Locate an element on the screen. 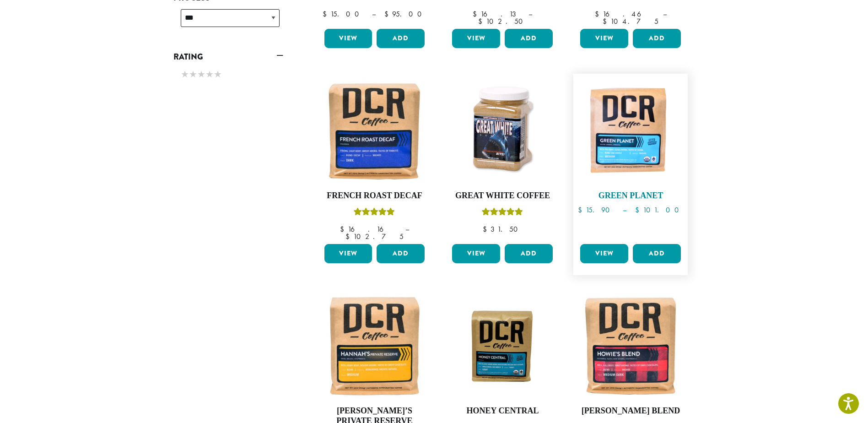 The width and height of the screenshot is (868, 423). img: Howies-Blend-12oz-300x300.jpg is located at coordinates (631, 346).